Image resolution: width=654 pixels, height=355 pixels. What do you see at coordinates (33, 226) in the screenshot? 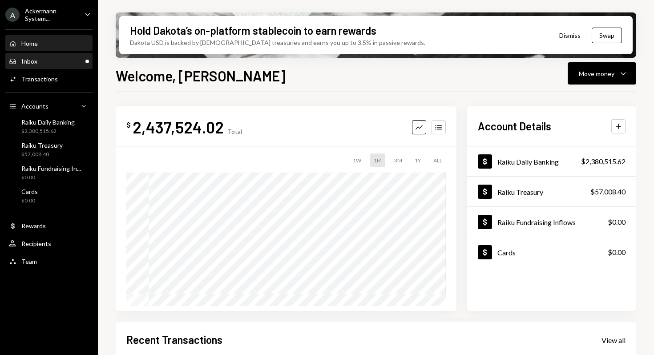
I see `div: Rewards` at bounding box center [33, 226].